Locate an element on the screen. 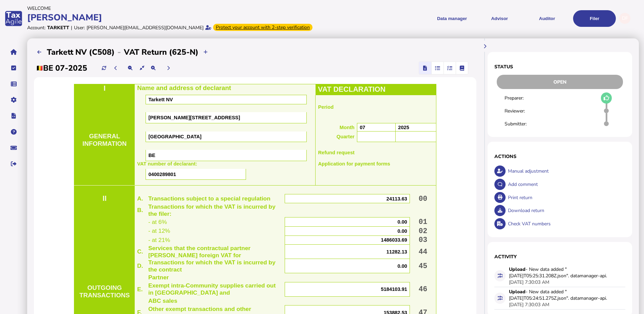 The width and height of the screenshot is (644, 314). span: VAT DECLARATION is located at coordinates (351, 89).